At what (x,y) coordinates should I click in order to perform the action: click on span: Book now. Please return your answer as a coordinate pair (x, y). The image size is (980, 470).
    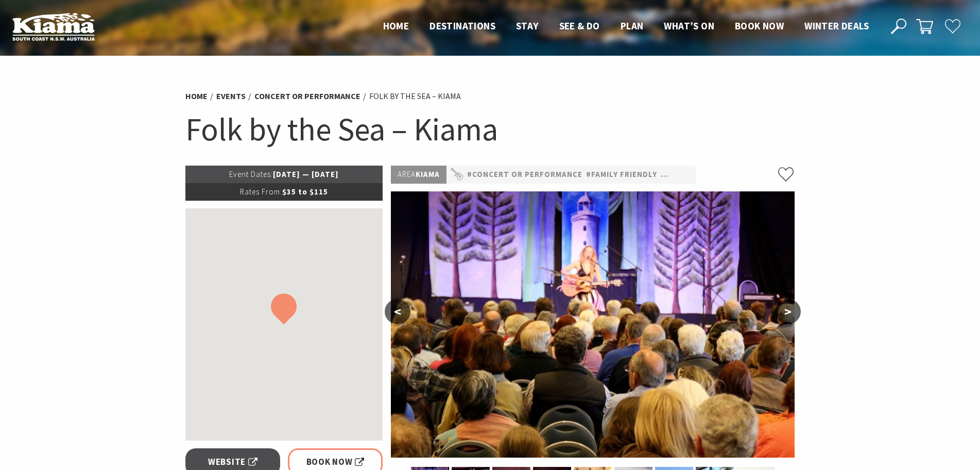
    Looking at the image, I should click on (759, 26).